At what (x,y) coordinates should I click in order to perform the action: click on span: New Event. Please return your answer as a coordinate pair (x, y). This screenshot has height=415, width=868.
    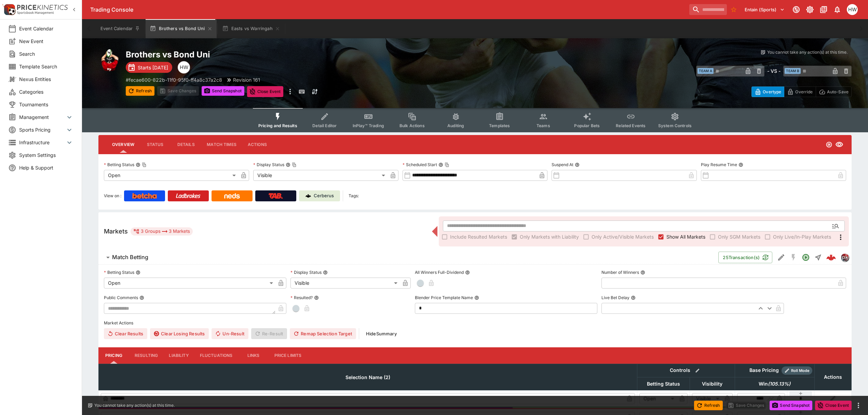
    Looking at the image, I should click on (46, 41).